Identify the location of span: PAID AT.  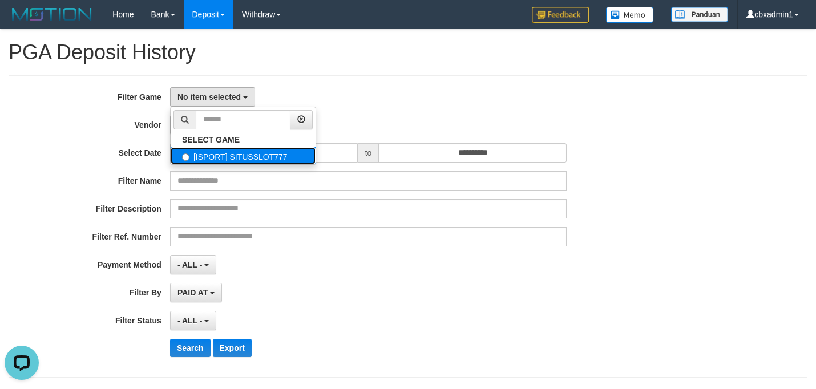
(192, 293).